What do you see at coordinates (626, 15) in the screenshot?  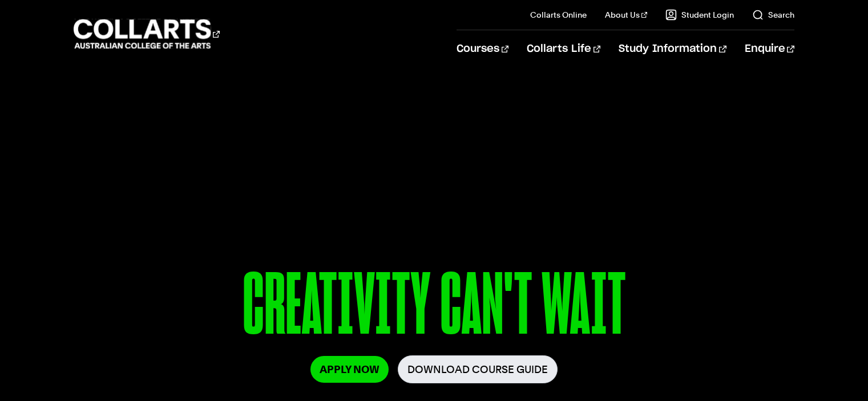 I see `a: About Us` at bounding box center [626, 15].